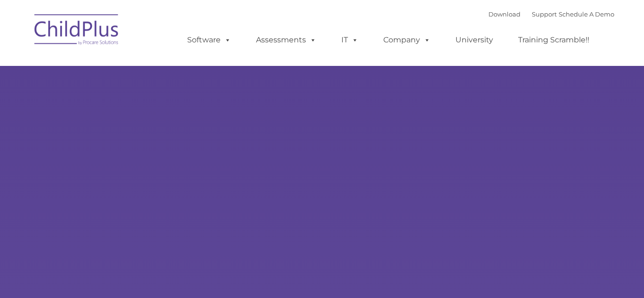 Image resolution: width=644 pixels, height=298 pixels. I want to click on a: Assessments, so click(286, 40).